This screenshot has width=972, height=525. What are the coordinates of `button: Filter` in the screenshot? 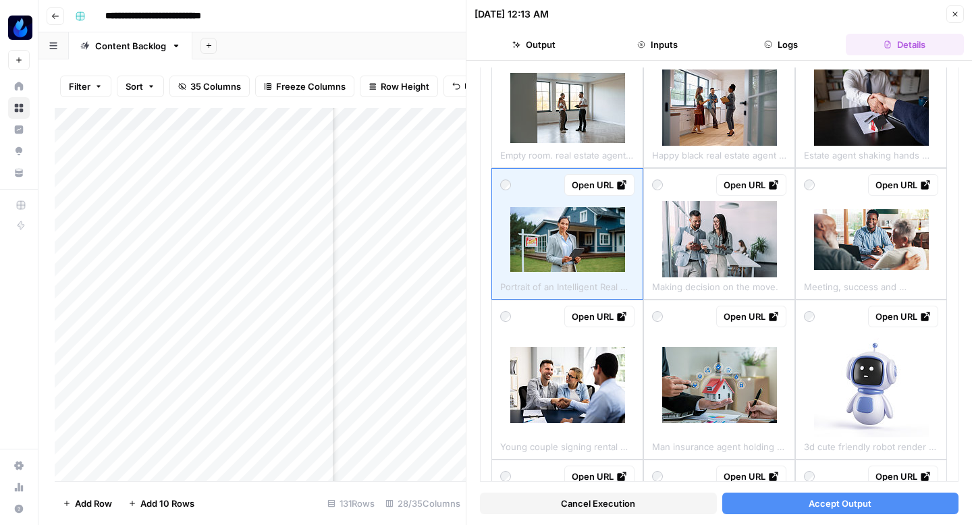 It's located at (86, 86).